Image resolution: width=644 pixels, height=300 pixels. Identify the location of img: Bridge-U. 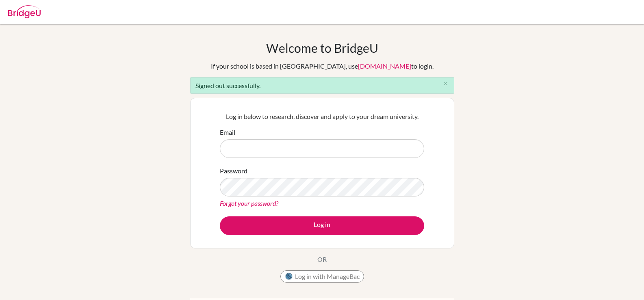
(24, 12).